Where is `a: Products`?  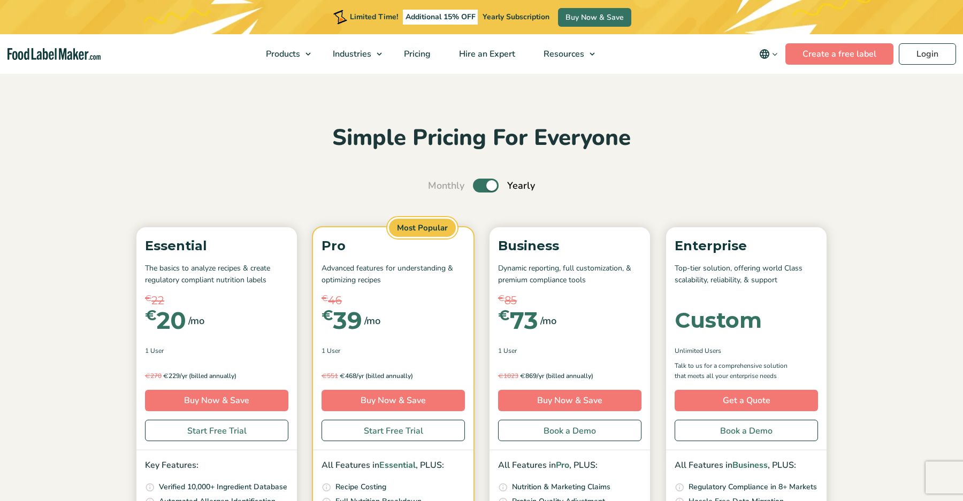
a: Products is located at coordinates (284, 54).